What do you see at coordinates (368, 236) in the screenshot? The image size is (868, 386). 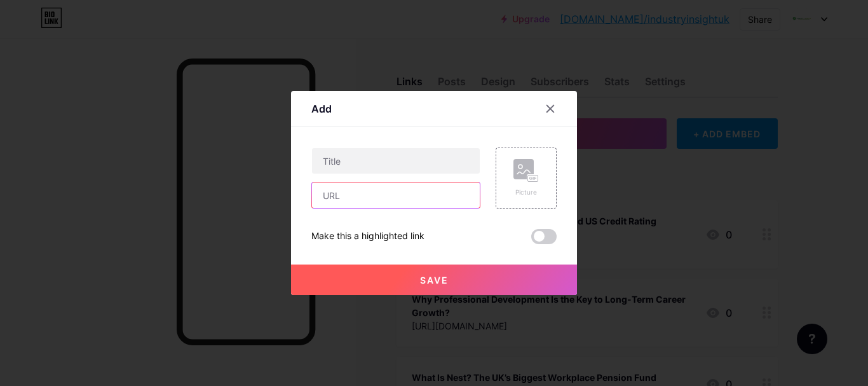 I see `div: Make this a highlighted link` at bounding box center [368, 236].